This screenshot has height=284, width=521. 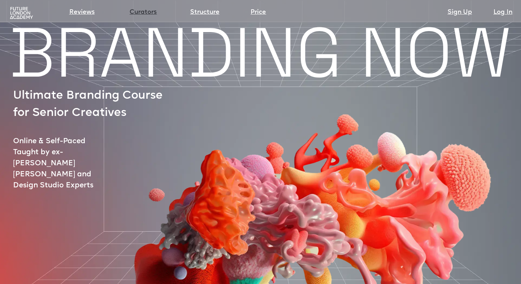 I want to click on a: Curators, so click(x=143, y=12).